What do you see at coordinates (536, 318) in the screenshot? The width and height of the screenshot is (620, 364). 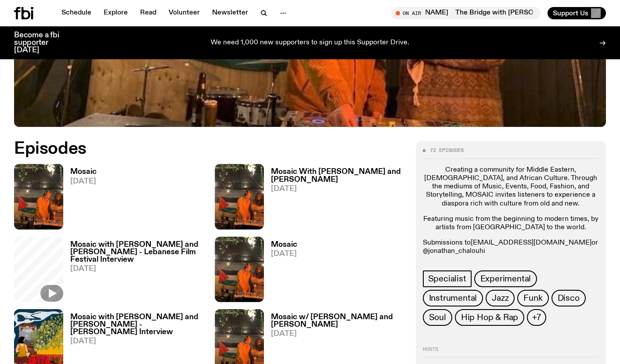 I see `button: +7` at bounding box center [536, 318].